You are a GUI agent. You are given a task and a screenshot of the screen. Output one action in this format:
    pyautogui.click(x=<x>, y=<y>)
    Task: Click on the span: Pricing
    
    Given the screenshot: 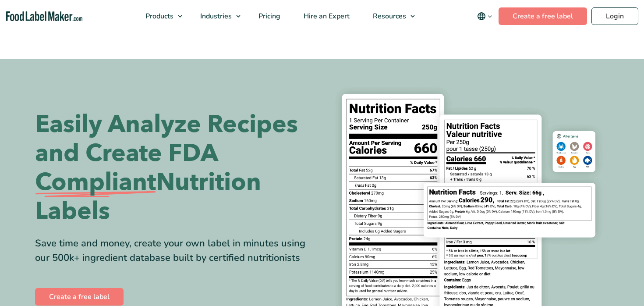 What is the action you would take?
    pyautogui.click(x=269, y=16)
    